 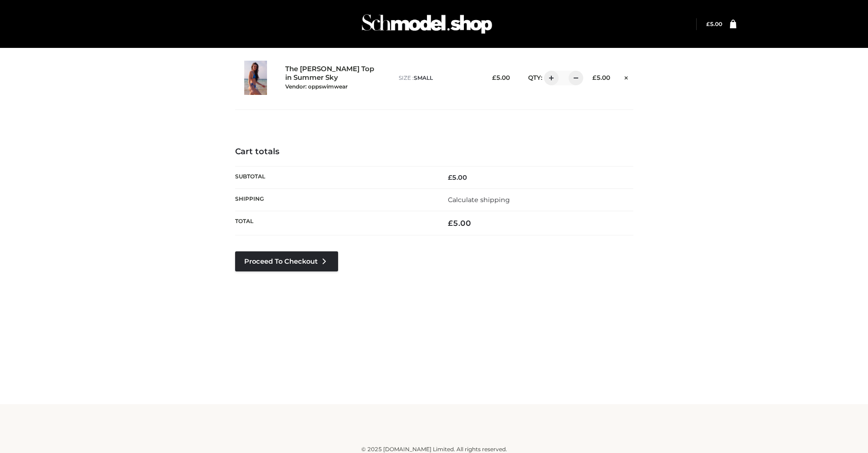 I want to click on small: Vendor: oppswimwear, so click(x=316, y=86).